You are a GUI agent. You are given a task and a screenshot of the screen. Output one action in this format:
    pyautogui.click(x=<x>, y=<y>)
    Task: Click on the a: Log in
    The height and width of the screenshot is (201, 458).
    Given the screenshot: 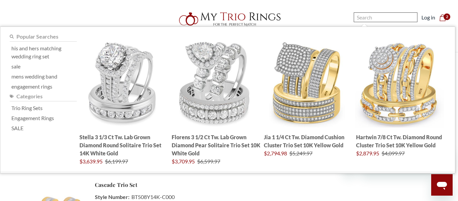 What is the action you would take?
    pyautogui.click(x=428, y=17)
    